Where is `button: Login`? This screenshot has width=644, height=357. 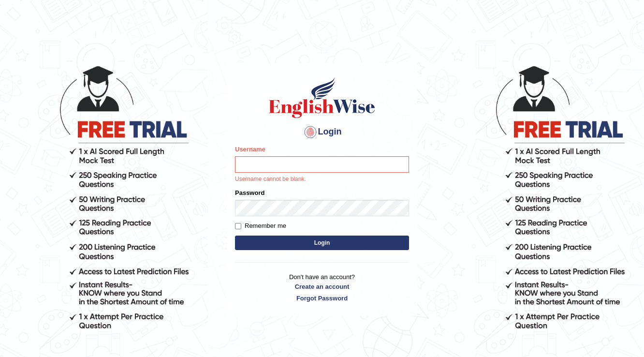
button: Login is located at coordinates (322, 243).